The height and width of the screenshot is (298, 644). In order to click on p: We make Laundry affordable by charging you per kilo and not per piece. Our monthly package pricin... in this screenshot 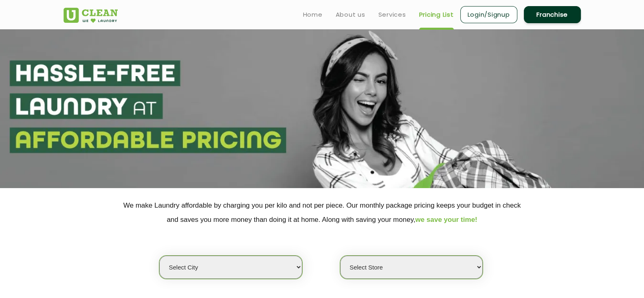, I will do `click(322, 213)`.